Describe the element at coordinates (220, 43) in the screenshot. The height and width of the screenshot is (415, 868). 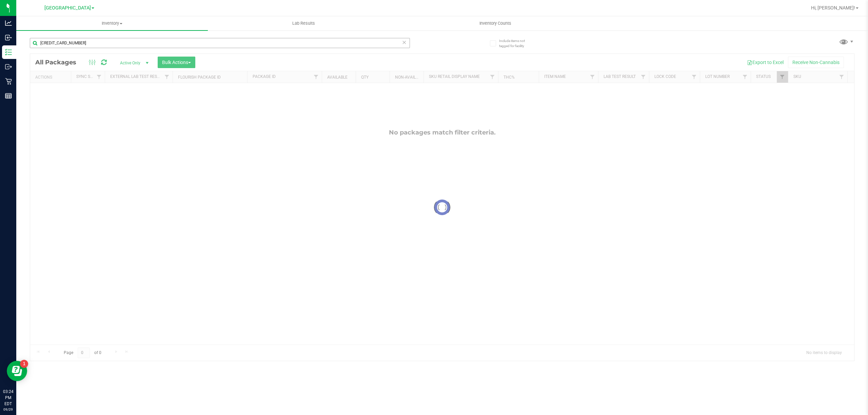
I see `input: Search Package ID, Item Name, SKU, Lot or Part Number...` at that location.